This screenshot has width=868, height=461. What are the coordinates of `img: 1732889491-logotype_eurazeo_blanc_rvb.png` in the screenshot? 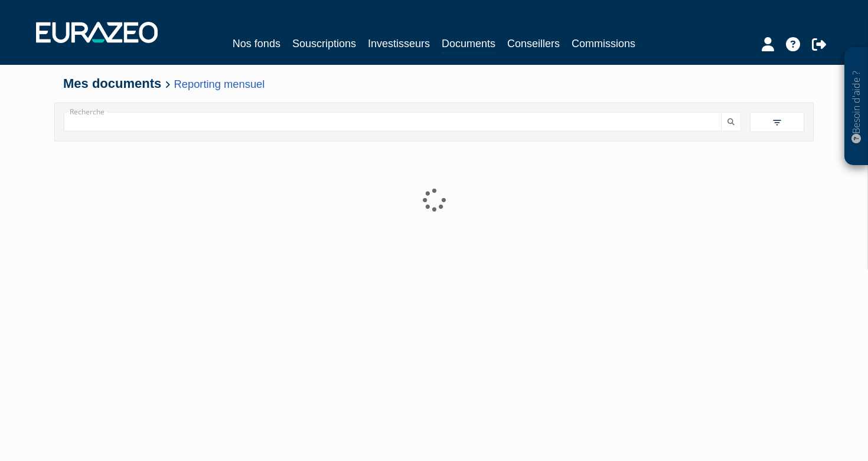 It's located at (97, 32).